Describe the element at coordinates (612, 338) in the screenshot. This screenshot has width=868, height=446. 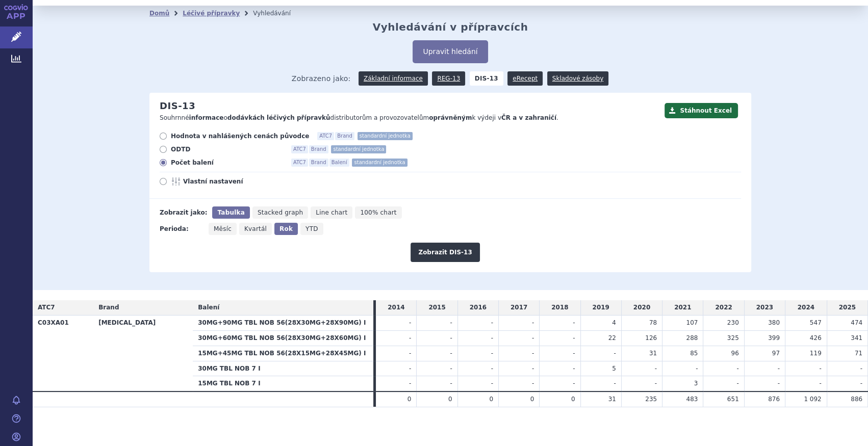
I see `span: 22` at that location.